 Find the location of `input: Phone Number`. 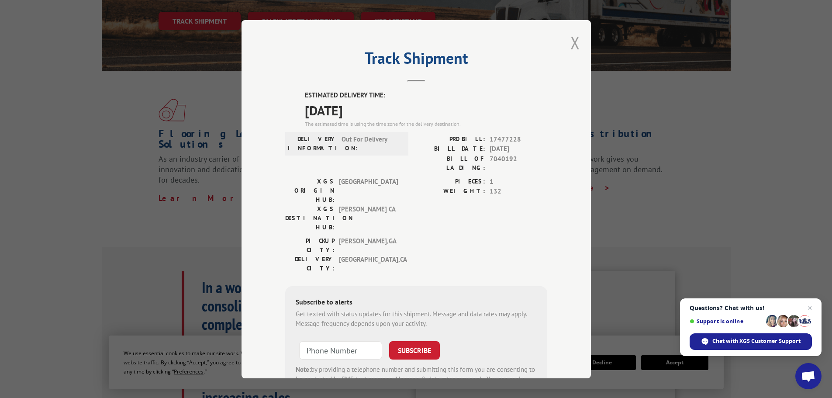

input: Phone Number is located at coordinates (340, 350).